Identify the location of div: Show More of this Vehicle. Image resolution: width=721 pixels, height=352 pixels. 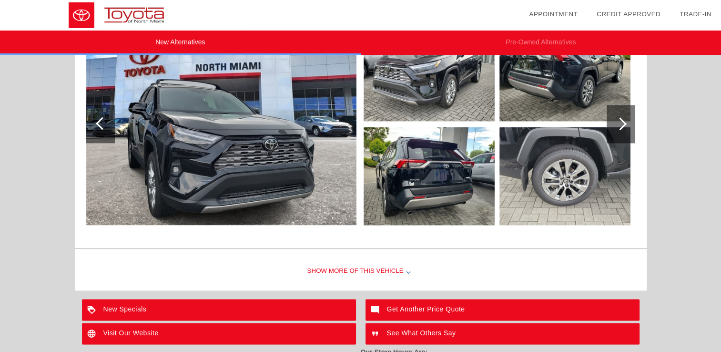
(361, 271).